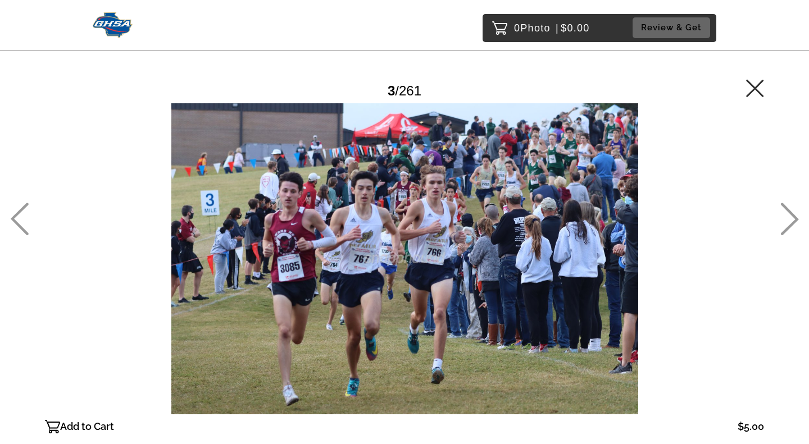  I want to click on p: Add to Cart, so click(87, 427).